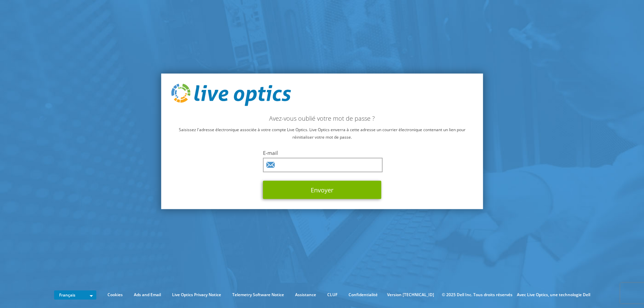 The height and width of the screenshot is (308, 644). I want to click on a: Live Optics Privacy Notice, so click(196, 295).